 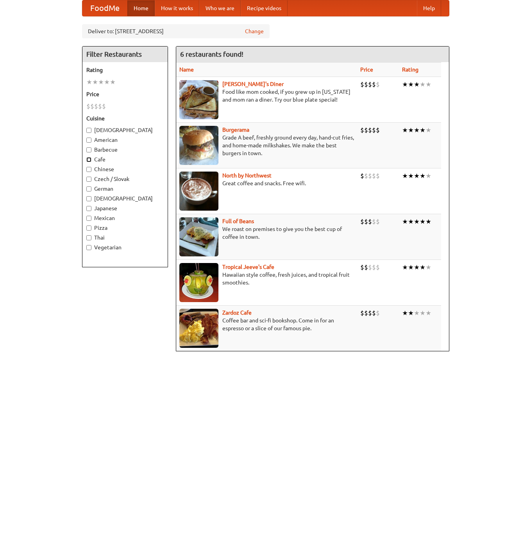 What do you see at coordinates (248, 267) in the screenshot?
I see `a: Tropical Jeeve's Cafe` at bounding box center [248, 267].